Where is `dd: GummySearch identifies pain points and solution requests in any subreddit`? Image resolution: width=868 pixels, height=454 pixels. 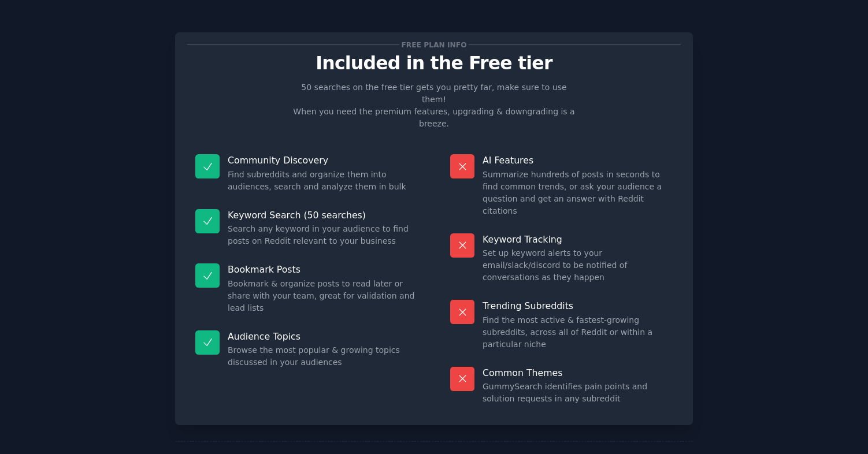
dd: GummySearch identifies pain points and solution requests in any subreddit is located at coordinates (577, 392).